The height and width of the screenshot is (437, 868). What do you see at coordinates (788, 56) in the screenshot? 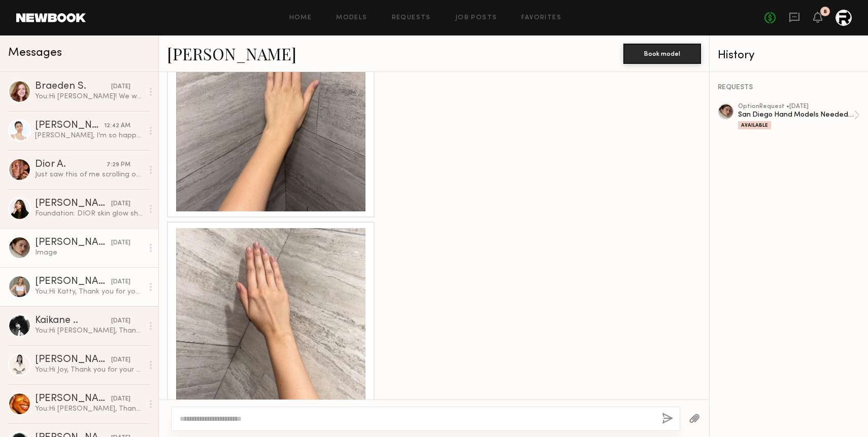
I see `div: History` at bounding box center [788, 56].